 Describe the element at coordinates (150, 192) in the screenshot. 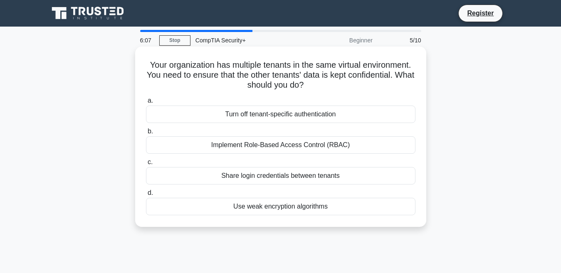

I see `span: d.` at that location.